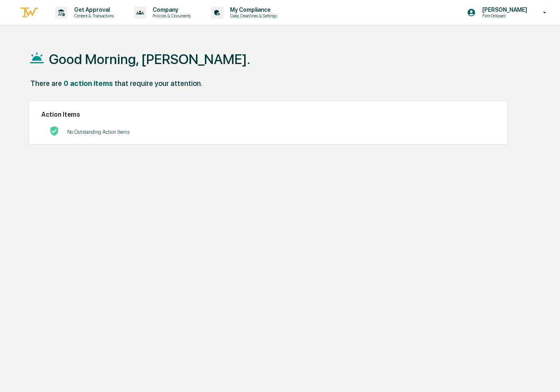 The width and height of the screenshot is (560, 392). I want to click on p: Content & Transactions, so click(93, 16).